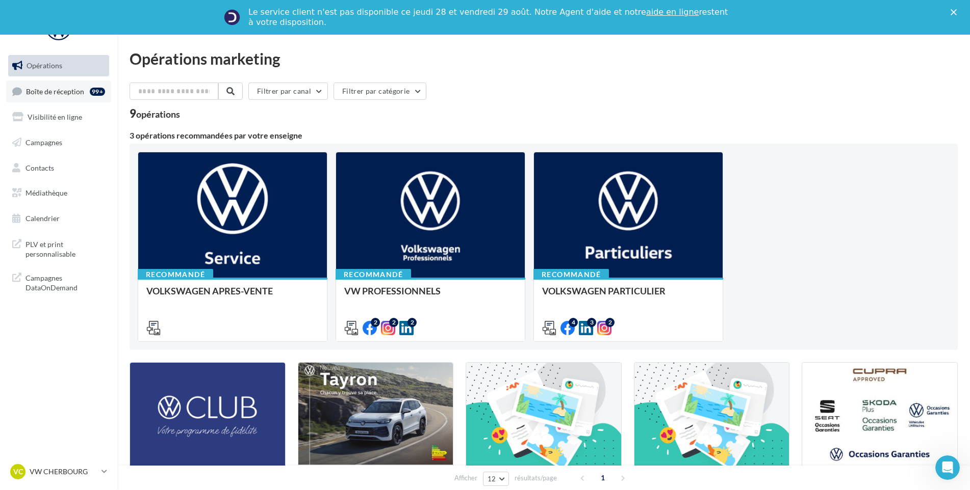  What do you see at coordinates (97, 92) in the screenshot?
I see `div: 99+` at bounding box center [97, 92].